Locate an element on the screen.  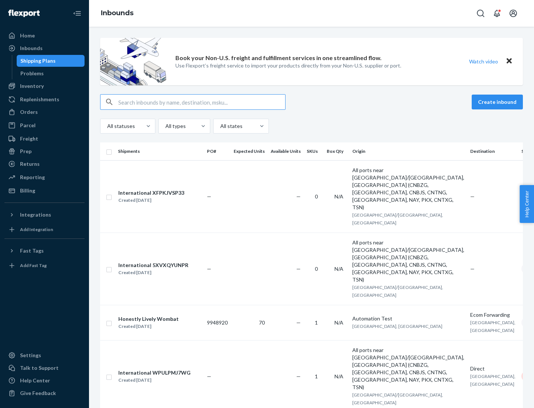
a: Add Fast Tag is located at coordinates (44, 265).